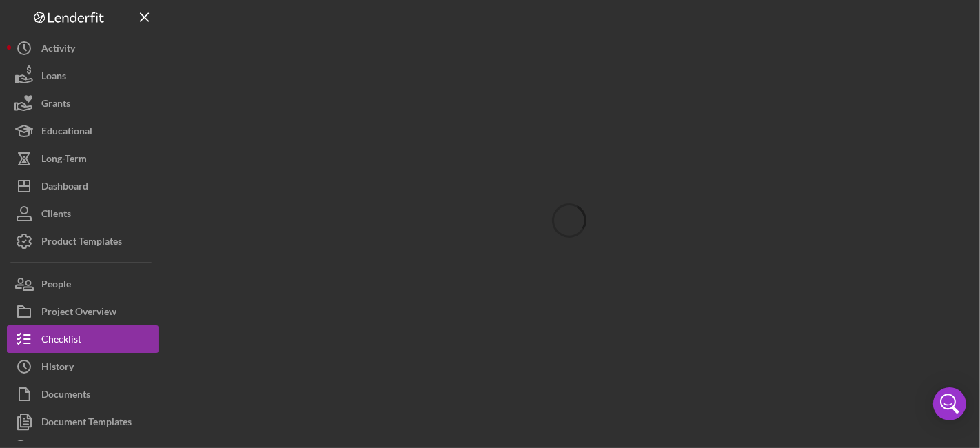  Describe the element at coordinates (56, 105) in the screenshot. I see `div: Grants` at that location.